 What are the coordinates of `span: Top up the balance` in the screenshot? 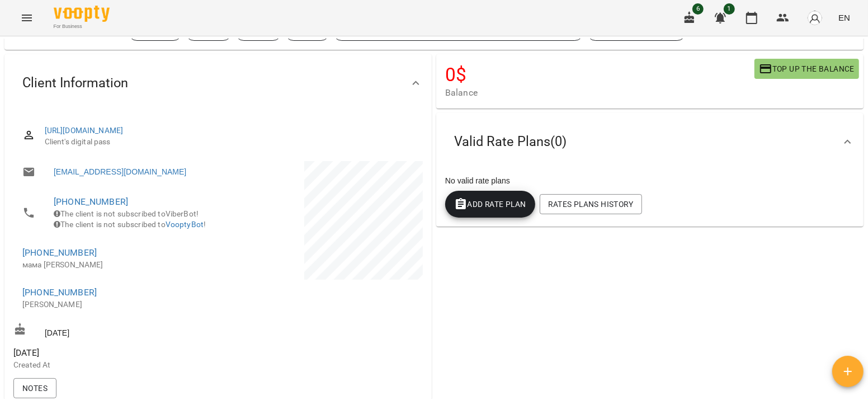 It's located at (807, 69).